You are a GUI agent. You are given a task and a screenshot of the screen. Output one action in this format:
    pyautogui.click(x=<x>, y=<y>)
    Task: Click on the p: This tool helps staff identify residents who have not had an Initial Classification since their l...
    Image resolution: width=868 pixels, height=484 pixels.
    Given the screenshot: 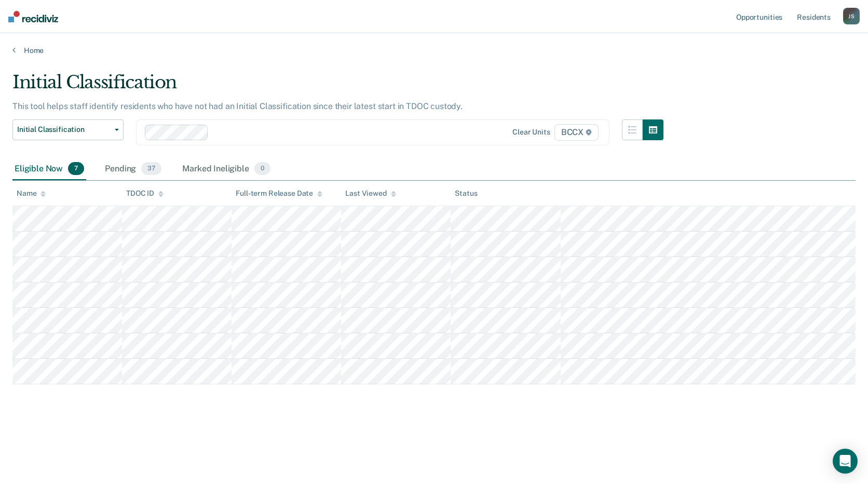 What is the action you would take?
    pyautogui.click(x=237, y=106)
    